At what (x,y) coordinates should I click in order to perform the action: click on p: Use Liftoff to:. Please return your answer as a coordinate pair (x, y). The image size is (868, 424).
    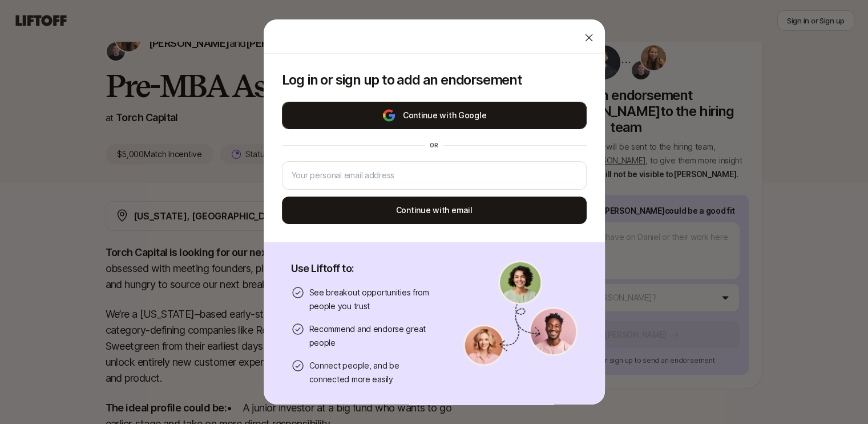
    Looking at the image, I should click on (363, 269).